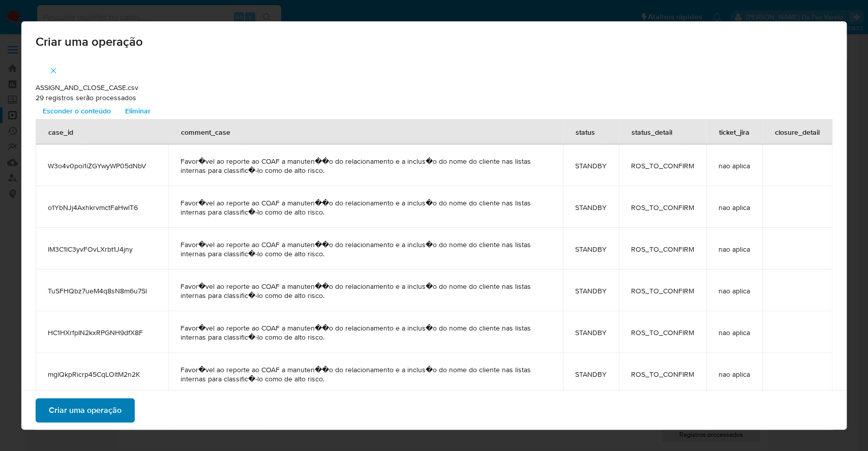  What do you see at coordinates (138, 111) in the screenshot?
I see `span: Eliminar` at bounding box center [138, 111].